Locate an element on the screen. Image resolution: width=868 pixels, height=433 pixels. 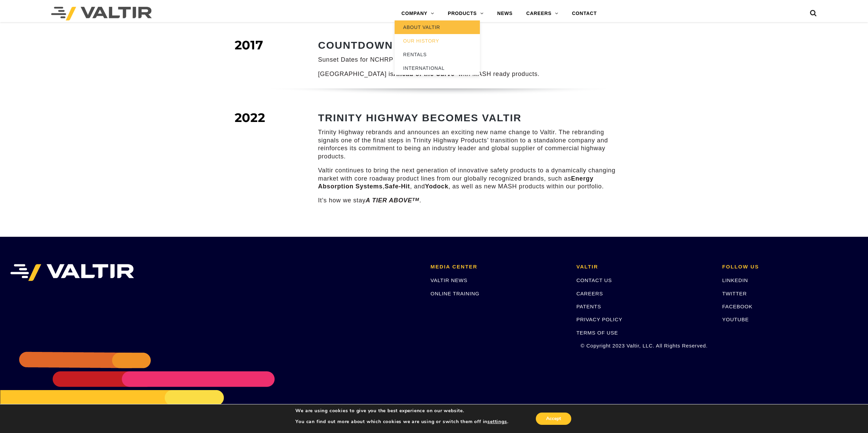
a: PATENTS is located at coordinates (589, 306).